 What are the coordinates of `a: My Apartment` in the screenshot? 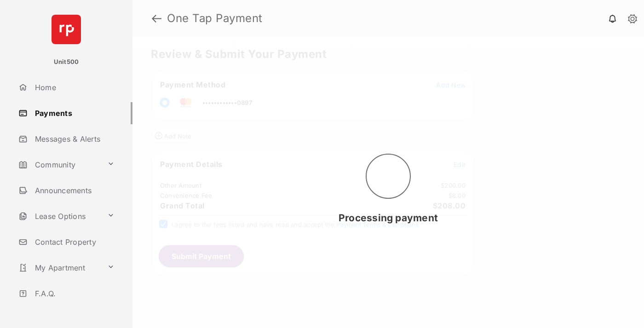 It's located at (59, 268).